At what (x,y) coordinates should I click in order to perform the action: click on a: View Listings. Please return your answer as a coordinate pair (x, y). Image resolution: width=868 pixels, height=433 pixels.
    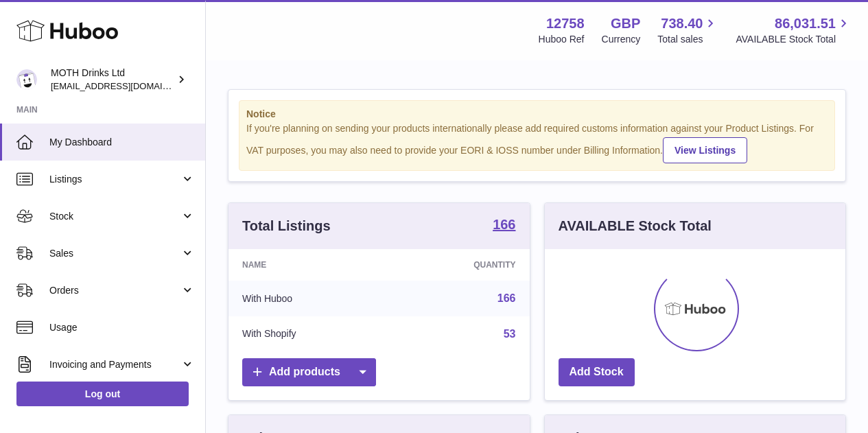
    Looking at the image, I should click on (705, 151).